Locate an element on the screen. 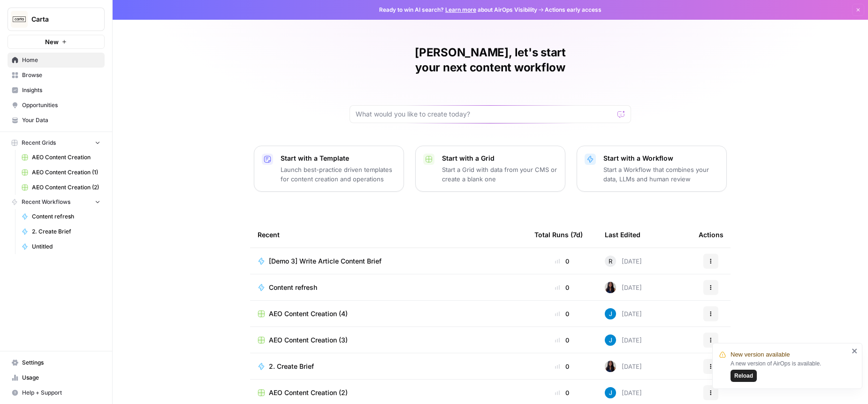 The width and height of the screenshot is (868, 404). span: New version available is located at coordinates (759, 355).